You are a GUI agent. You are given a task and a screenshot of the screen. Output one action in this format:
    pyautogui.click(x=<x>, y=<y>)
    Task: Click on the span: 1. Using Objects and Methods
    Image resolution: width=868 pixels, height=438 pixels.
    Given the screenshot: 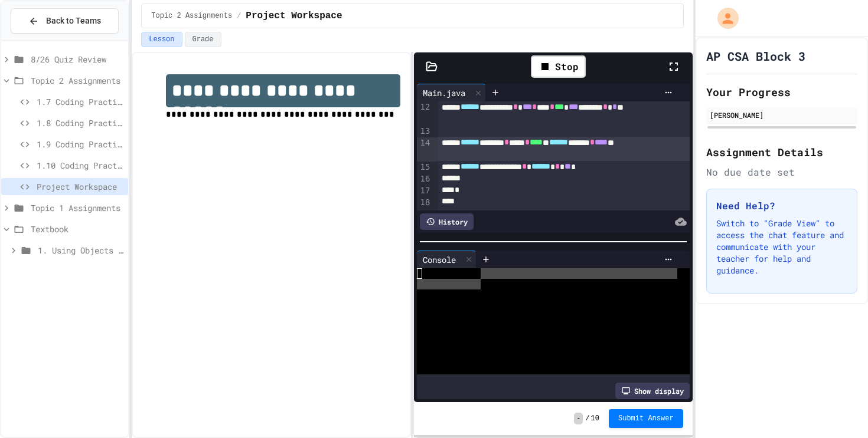 What is the action you would take?
    pyautogui.click(x=80, y=250)
    